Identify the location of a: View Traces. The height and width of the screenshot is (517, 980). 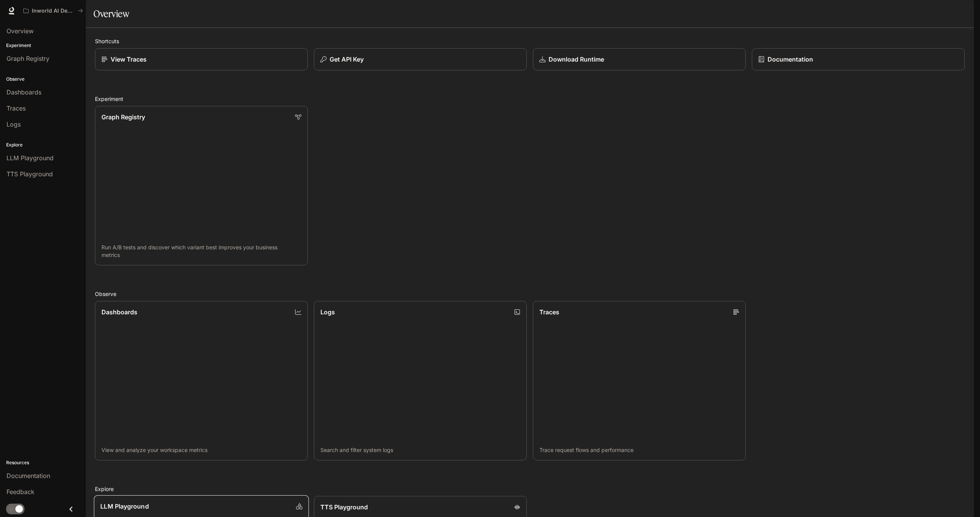
(201, 60).